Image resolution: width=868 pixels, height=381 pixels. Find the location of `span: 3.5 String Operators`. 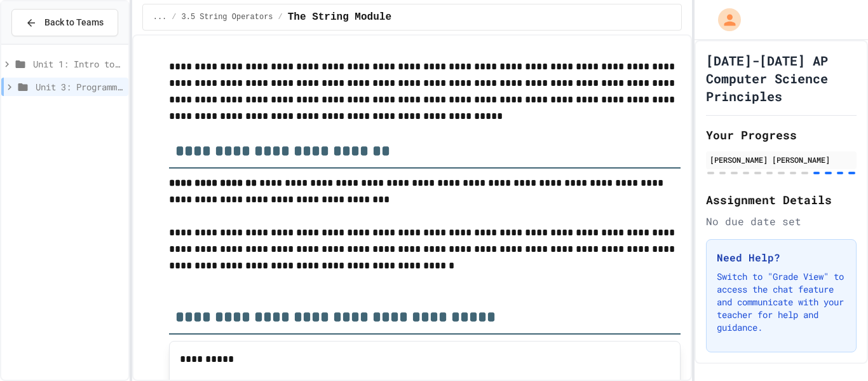

span: 3.5 String Operators is located at coordinates (227, 17).